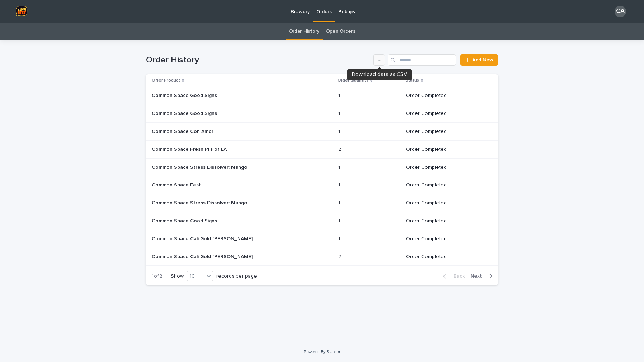 This screenshot has height=362, width=644. What do you see at coordinates (457, 276) in the screenshot?
I see `span: Back` at bounding box center [457, 276].